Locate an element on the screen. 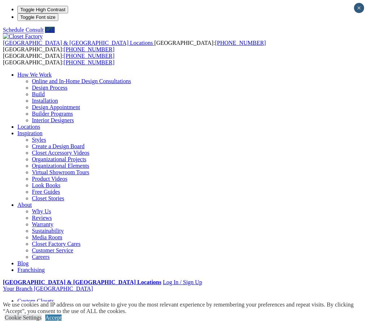  div: We use cookies and IP address on our website to give you the most relevant experience by remember... is located at coordinates (185, 308).